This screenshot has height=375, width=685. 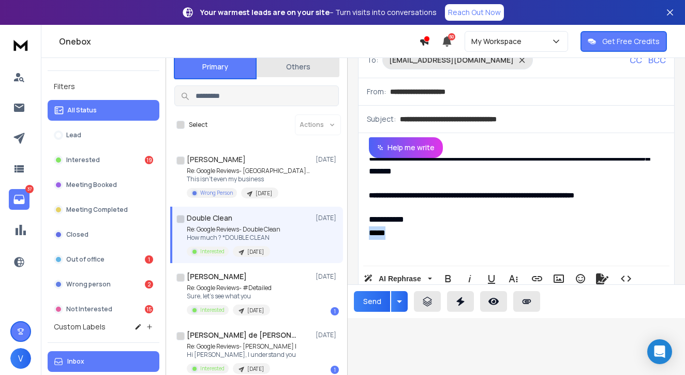 What do you see at coordinates (103, 185) in the screenshot?
I see `button: Meeting Booked` at bounding box center [103, 185].